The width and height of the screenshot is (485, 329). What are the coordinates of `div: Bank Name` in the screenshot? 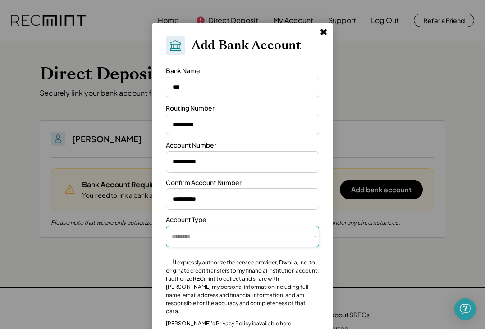 It's located at (183, 71).